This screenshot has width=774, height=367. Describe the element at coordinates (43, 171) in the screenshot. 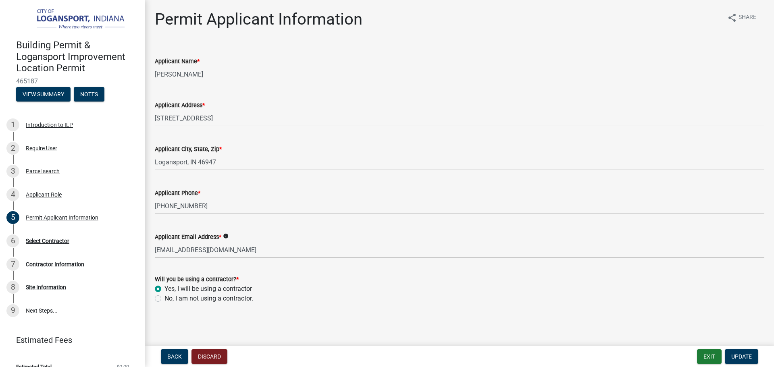

I see `div: Parcel search` at that location.